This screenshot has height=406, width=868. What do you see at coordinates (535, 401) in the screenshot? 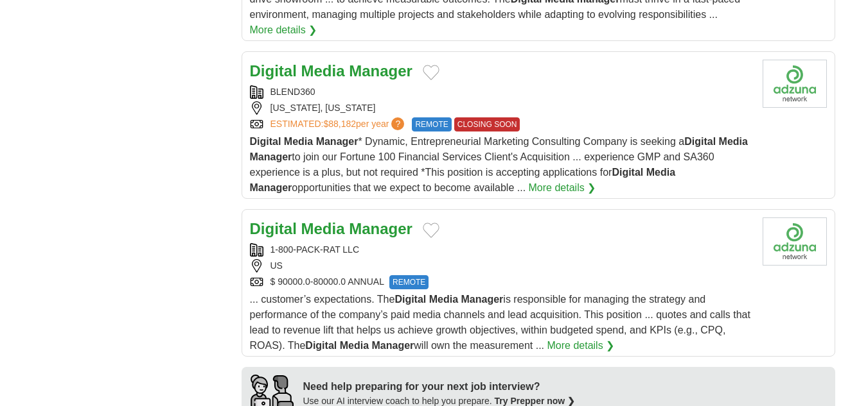
I see `a: Try Prepper now ❯` at bounding box center [535, 401].